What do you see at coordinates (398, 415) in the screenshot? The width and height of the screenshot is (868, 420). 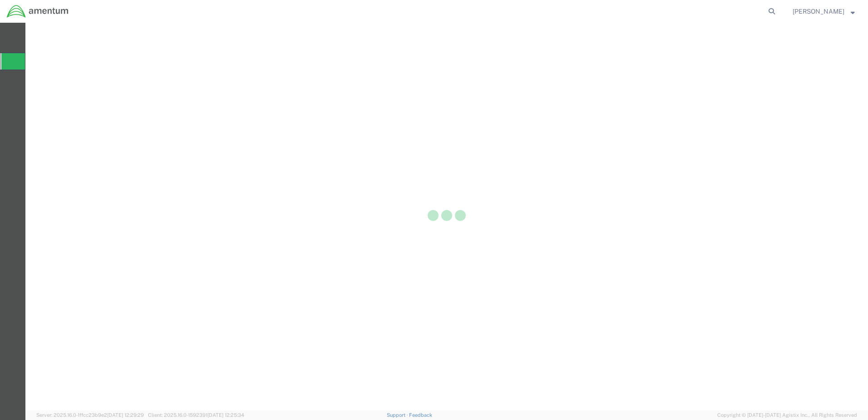 I see `a: Support` at bounding box center [398, 415].